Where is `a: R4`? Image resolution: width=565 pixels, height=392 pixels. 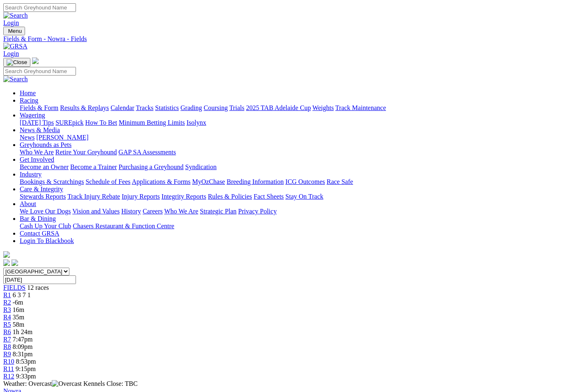 a: R4 is located at coordinates (7, 317).